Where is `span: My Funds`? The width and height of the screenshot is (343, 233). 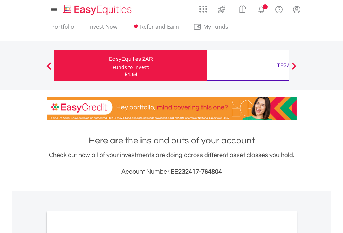 span: My Funds is located at coordinates (216, 27).